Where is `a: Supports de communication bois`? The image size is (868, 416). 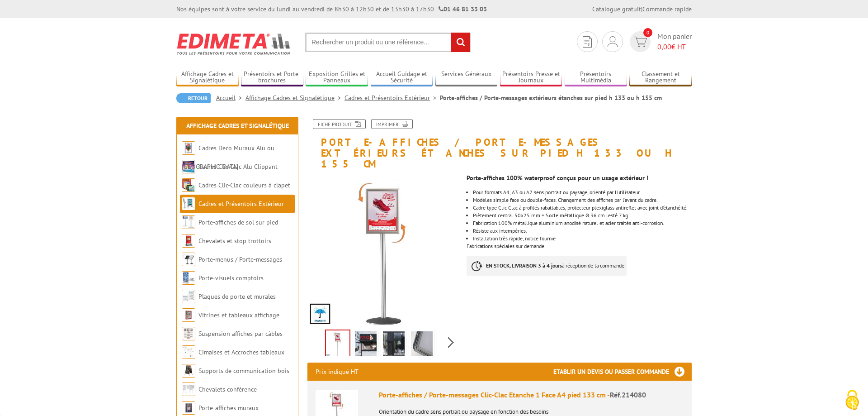 a: Supports de communication bois is located at coordinates (244, 371).